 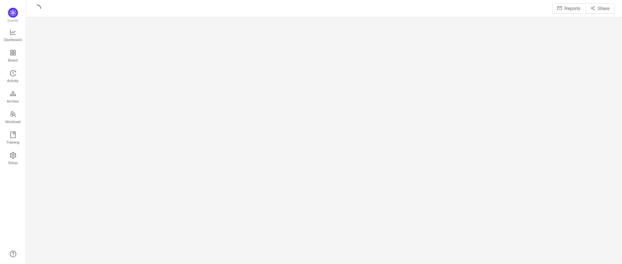 I want to click on i: icon: appstore, so click(x=13, y=53).